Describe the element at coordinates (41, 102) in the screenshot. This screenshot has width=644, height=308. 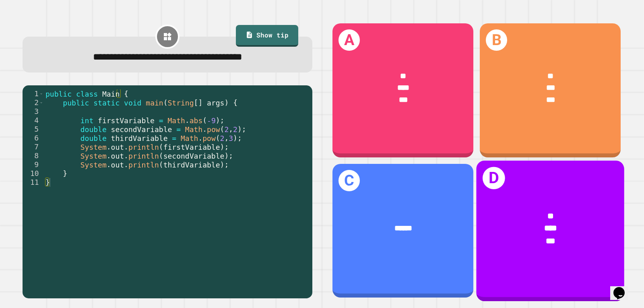
I see `span: Toggle code folding, rows 2 through 10` at that location.